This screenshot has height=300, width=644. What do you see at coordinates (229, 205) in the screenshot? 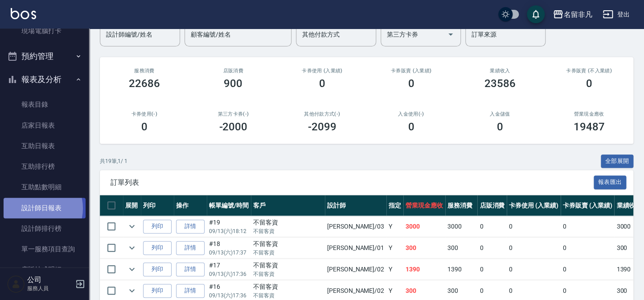
I see `th: 帳單編號/時間` at bounding box center [229, 205].